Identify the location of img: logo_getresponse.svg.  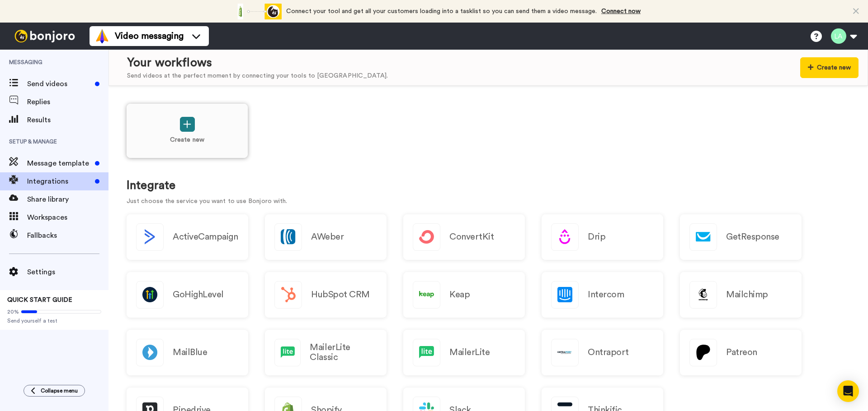
(703, 237).